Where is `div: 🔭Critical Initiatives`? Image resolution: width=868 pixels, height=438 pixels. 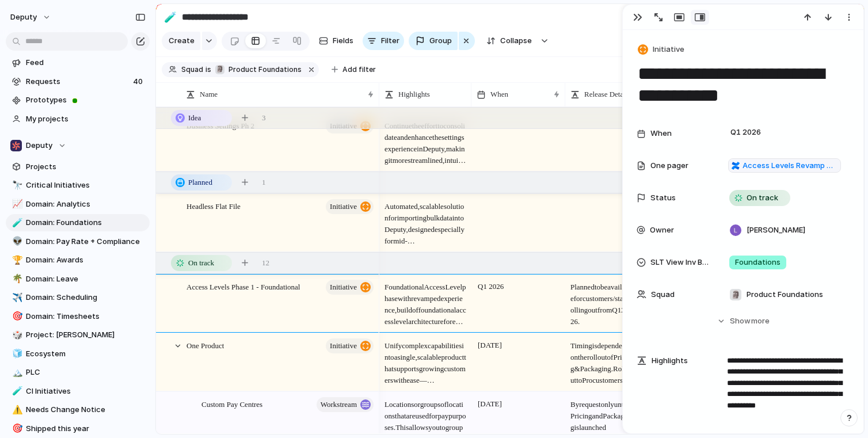 div: 🔭Critical Initiatives is located at coordinates (77, 186).